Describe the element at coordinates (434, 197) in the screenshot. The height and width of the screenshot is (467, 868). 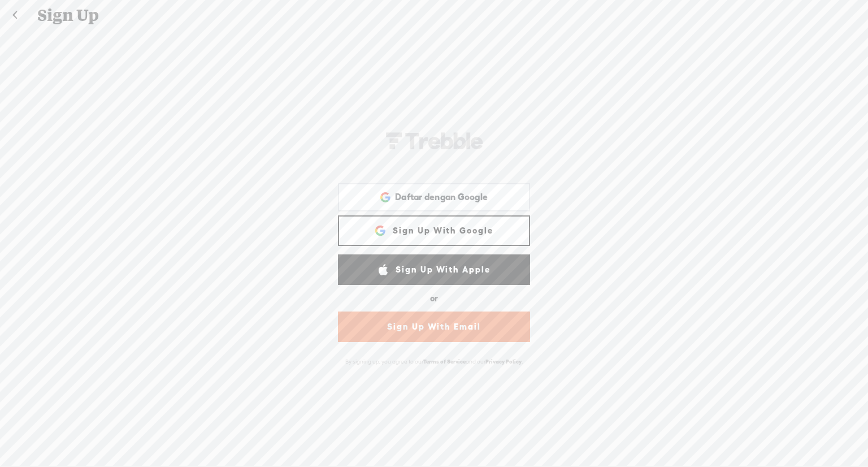
I see `div: Daftar dengan Google` at that location.